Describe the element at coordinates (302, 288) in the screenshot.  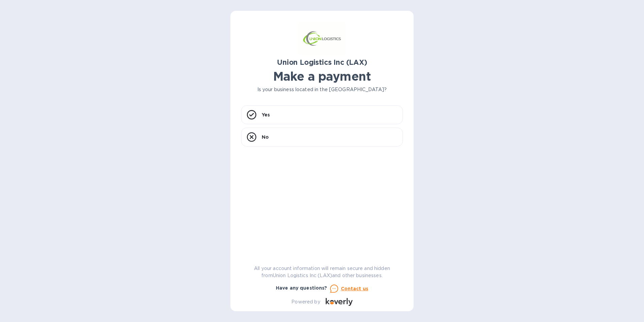
I see `b: Have any questions?` at that location.